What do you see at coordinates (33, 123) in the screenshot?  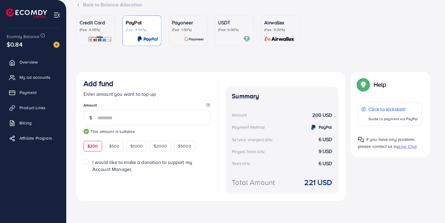 I see `a: Billing` at bounding box center [33, 123].